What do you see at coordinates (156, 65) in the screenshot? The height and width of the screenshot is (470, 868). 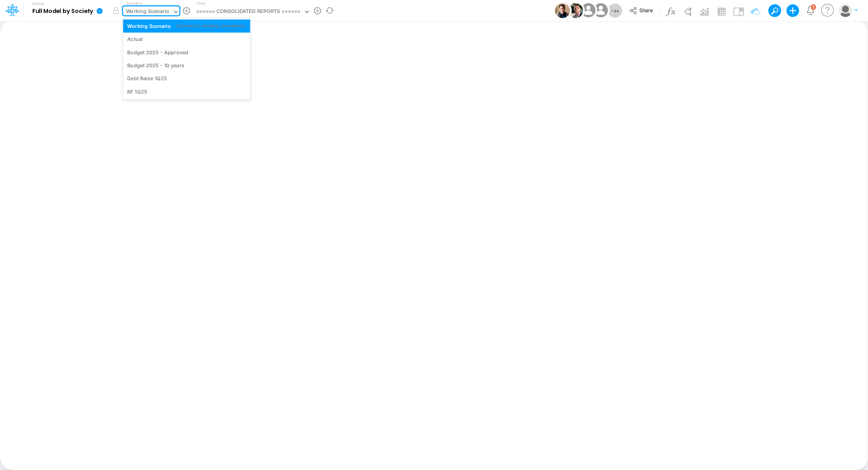 I see `div: Budget 2025 - 10 years` at bounding box center [156, 65].